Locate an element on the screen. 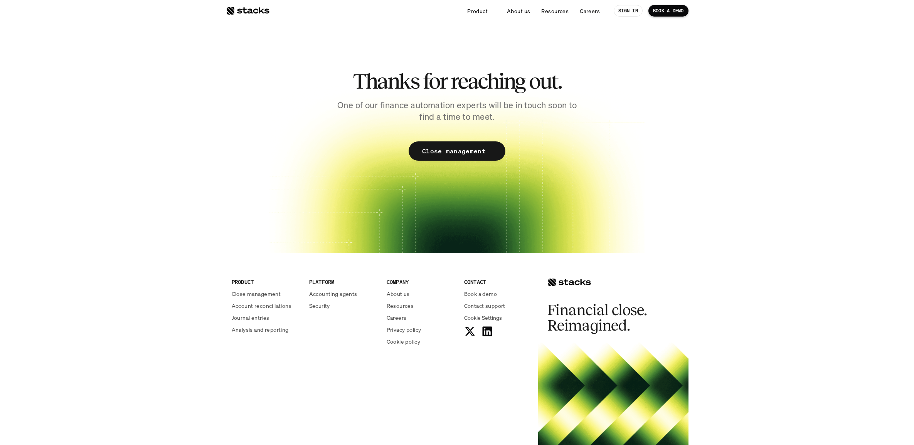 This screenshot has height=445, width=914. a: Account reconciliations is located at coordinates (266, 306).